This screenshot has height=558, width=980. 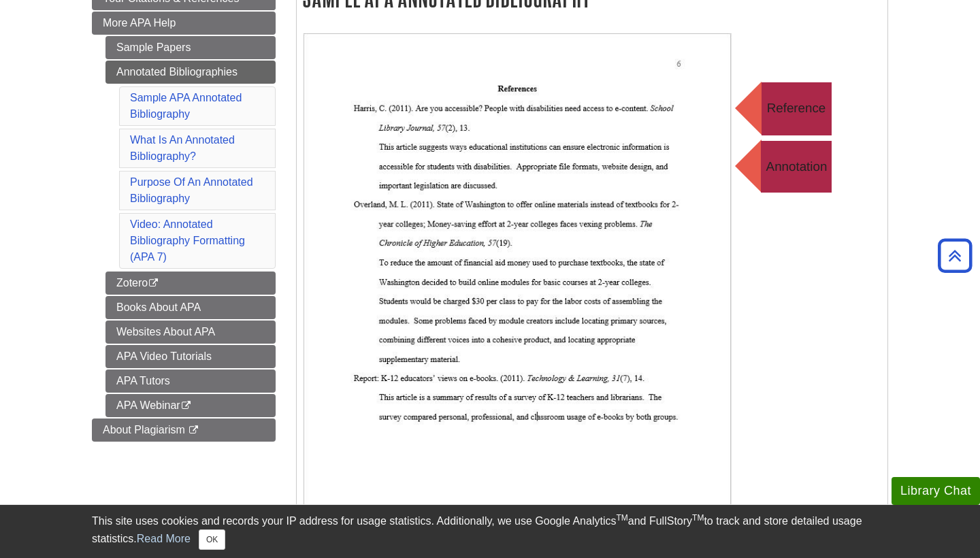 I want to click on button: Library Chat, so click(x=936, y=491).